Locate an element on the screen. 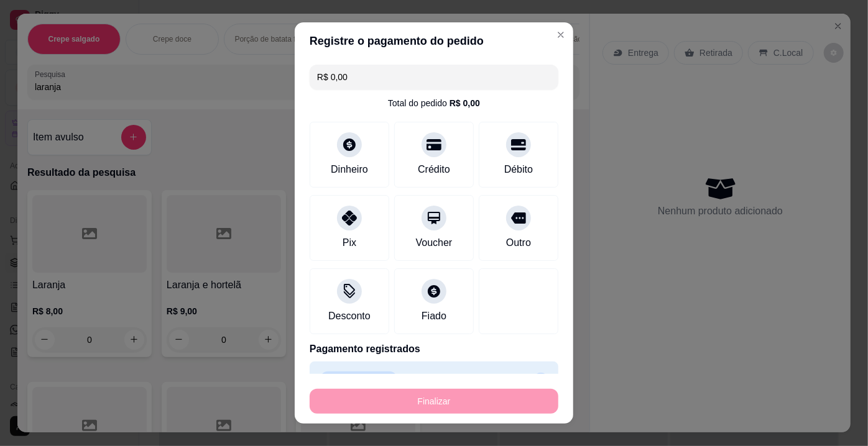  div: R$ 0,00 is located at coordinates (464, 103).